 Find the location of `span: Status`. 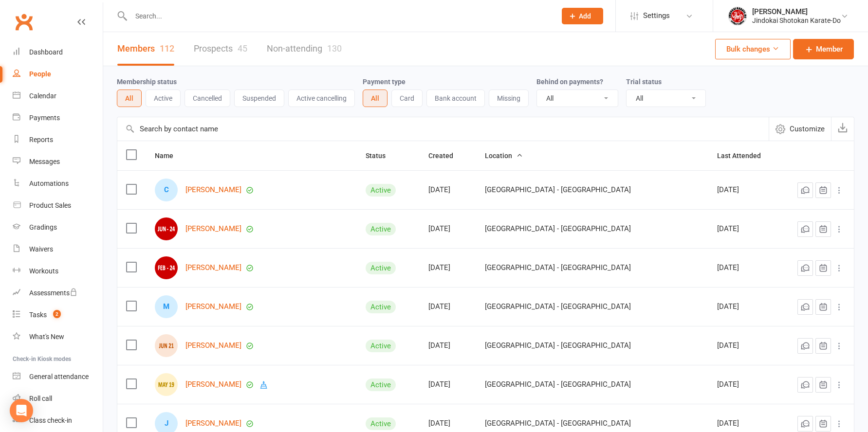

span: Status is located at coordinates (380, 155).